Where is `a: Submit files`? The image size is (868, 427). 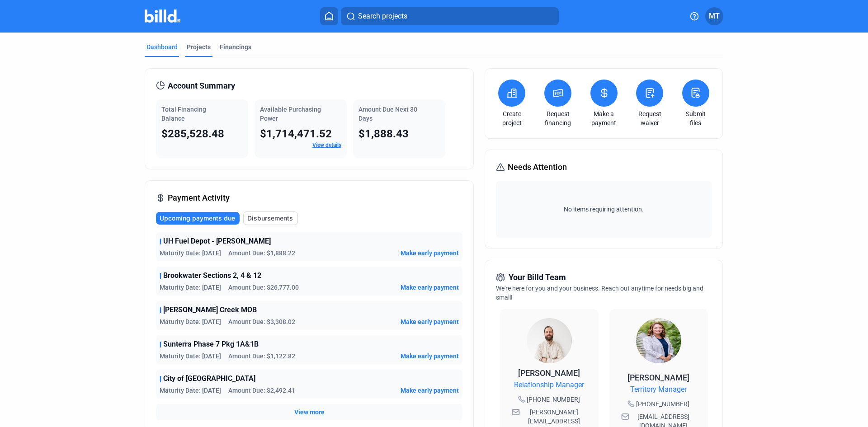
a: Submit files is located at coordinates (696, 118).